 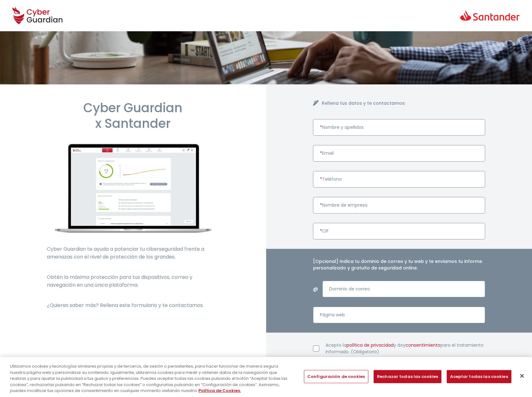 What do you see at coordinates (133, 305) in the screenshot?
I see `p: ¿Quieres saber más? Rellena este formulario y te contactamos.` at bounding box center [133, 305].